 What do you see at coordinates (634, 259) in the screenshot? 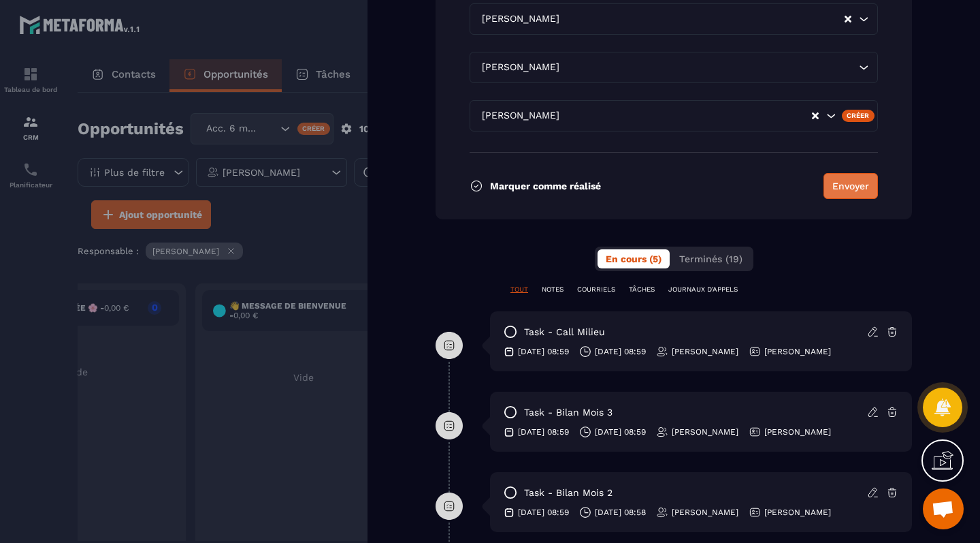
I see `button: En cours (5)` at bounding box center [634, 259].